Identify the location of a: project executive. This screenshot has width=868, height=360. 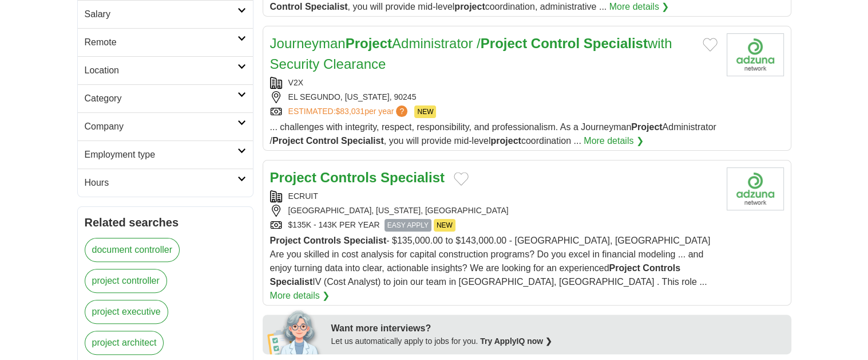
(127, 311).